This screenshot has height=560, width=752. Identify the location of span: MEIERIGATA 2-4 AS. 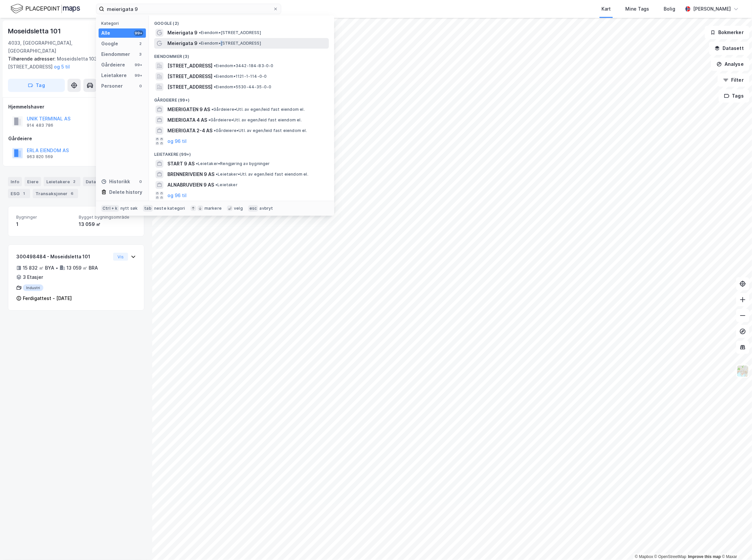
(190, 131).